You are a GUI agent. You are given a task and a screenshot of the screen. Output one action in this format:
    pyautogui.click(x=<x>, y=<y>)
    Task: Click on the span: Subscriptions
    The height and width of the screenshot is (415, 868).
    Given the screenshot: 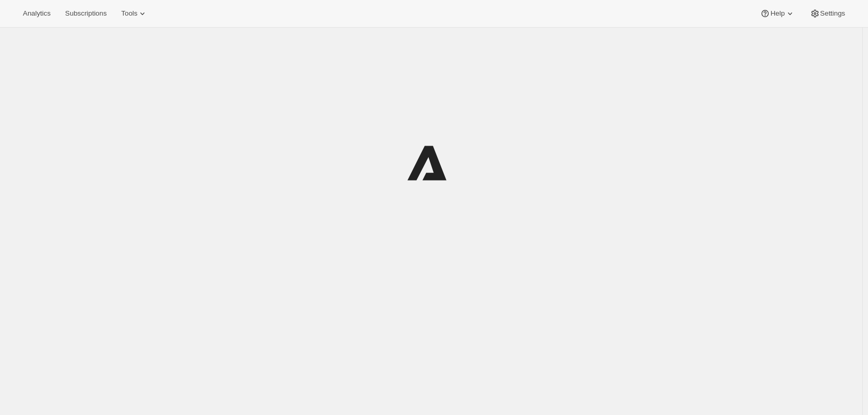 What is the action you would take?
    pyautogui.click(x=86, y=13)
    